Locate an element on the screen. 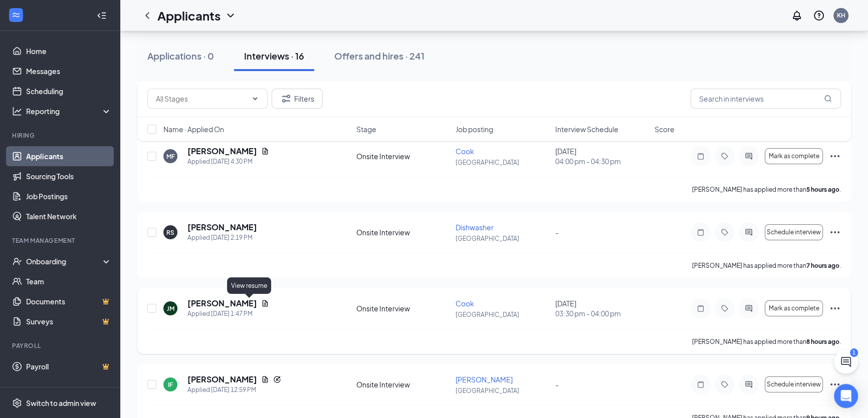  a: Home is located at coordinates (68, 51).